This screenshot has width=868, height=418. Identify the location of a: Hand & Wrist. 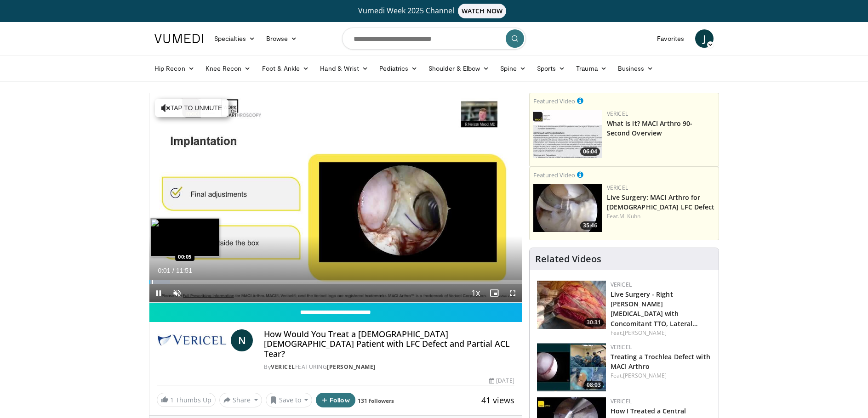
(344, 68).